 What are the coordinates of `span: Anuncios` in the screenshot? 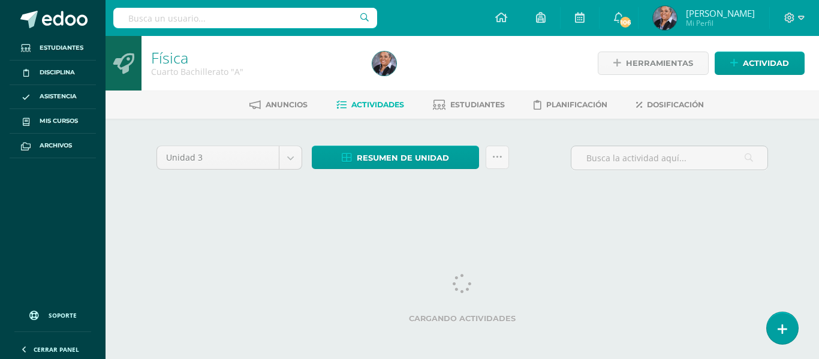 It's located at (287, 104).